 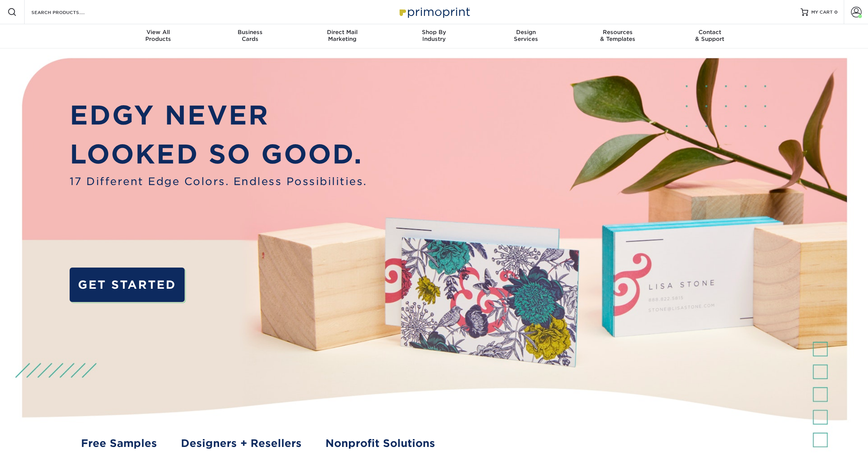 I want to click on span: Direct Mail, so click(x=342, y=32).